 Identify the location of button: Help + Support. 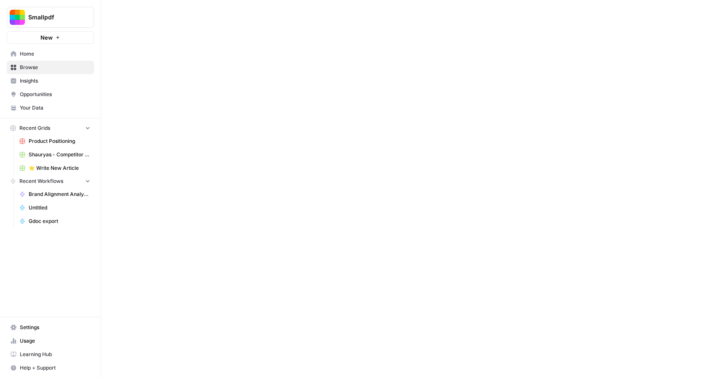
(50, 368).